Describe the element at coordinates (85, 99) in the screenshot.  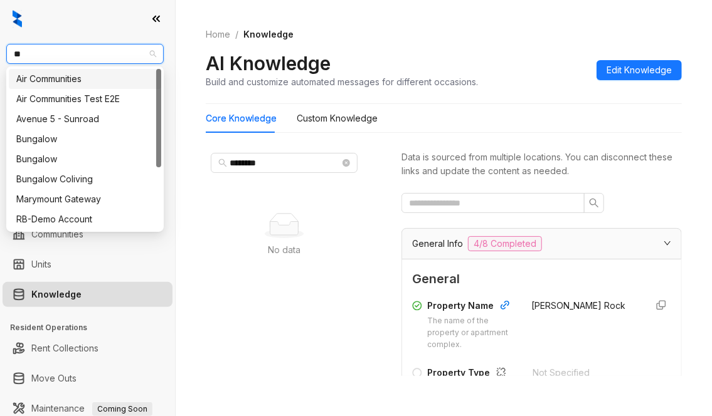
I see `div: Air Communities Test E2E` at that location.